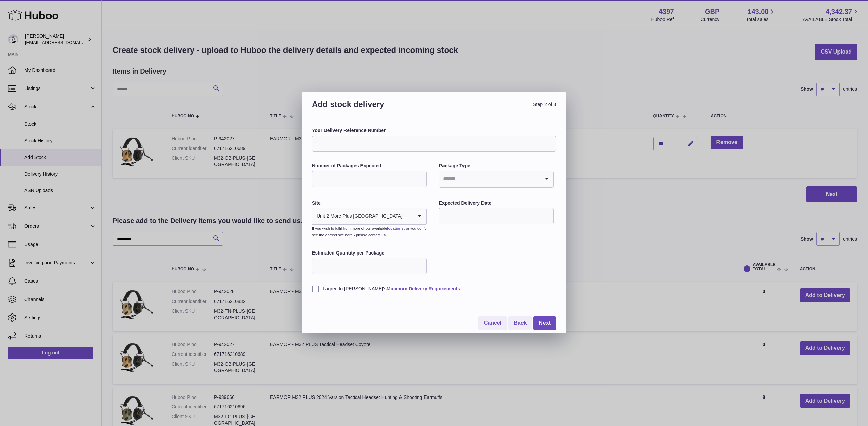  I want to click on label: Estimated Quantity per Package, so click(369, 252).